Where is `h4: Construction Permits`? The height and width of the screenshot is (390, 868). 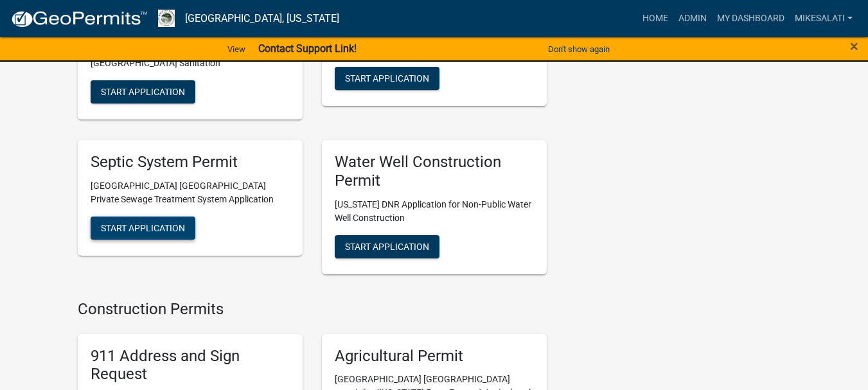
h4: Construction Permits is located at coordinates (312, 309).